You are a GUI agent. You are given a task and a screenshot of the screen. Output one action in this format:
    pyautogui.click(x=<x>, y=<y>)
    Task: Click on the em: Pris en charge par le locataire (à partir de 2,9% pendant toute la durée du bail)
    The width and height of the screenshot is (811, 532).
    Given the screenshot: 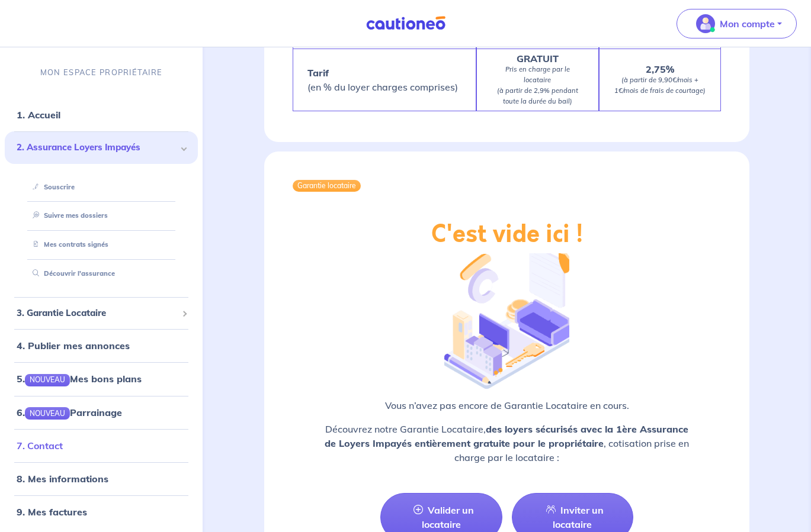 What is the action you would take?
    pyautogui.click(x=537, y=85)
    